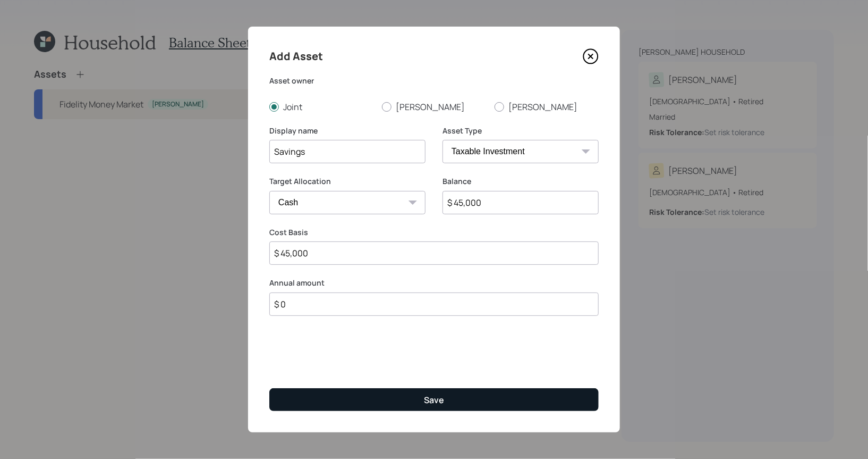 This screenshot has height=459, width=868. What do you see at coordinates (434, 400) in the screenshot?
I see `div: Save` at bounding box center [434, 400].